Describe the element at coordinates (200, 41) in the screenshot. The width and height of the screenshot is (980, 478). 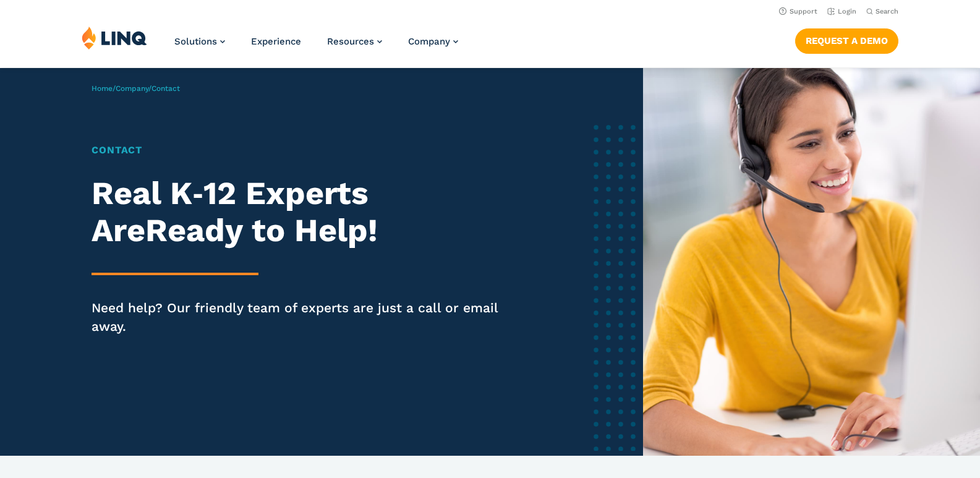
I see `a: Solutions` at that location.